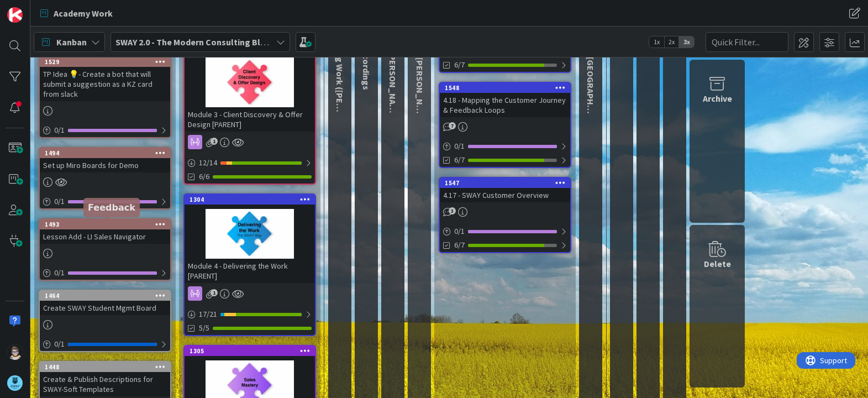 The image size is (868, 398). I want to click on span: 6/6, so click(204, 177).